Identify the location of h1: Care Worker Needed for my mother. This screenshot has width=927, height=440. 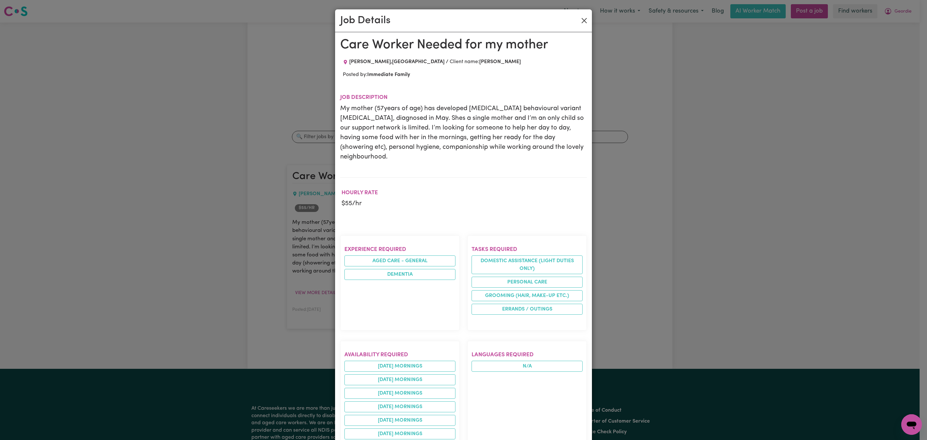
(464, 45).